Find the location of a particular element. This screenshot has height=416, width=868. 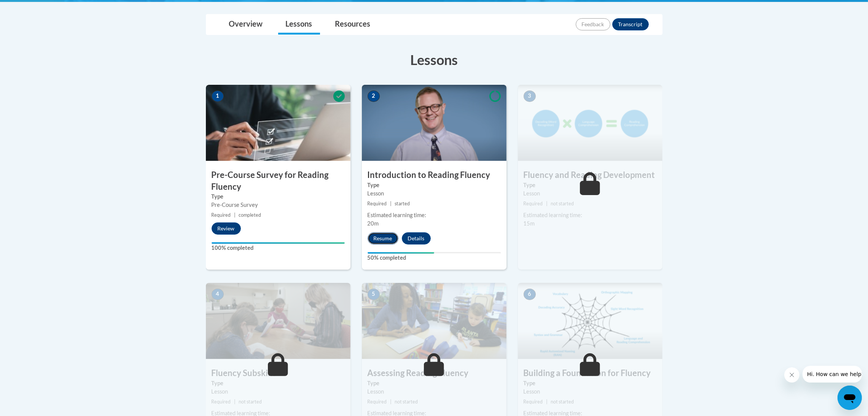

h3: Introduction to Reading Fluency is located at coordinates (434, 175).